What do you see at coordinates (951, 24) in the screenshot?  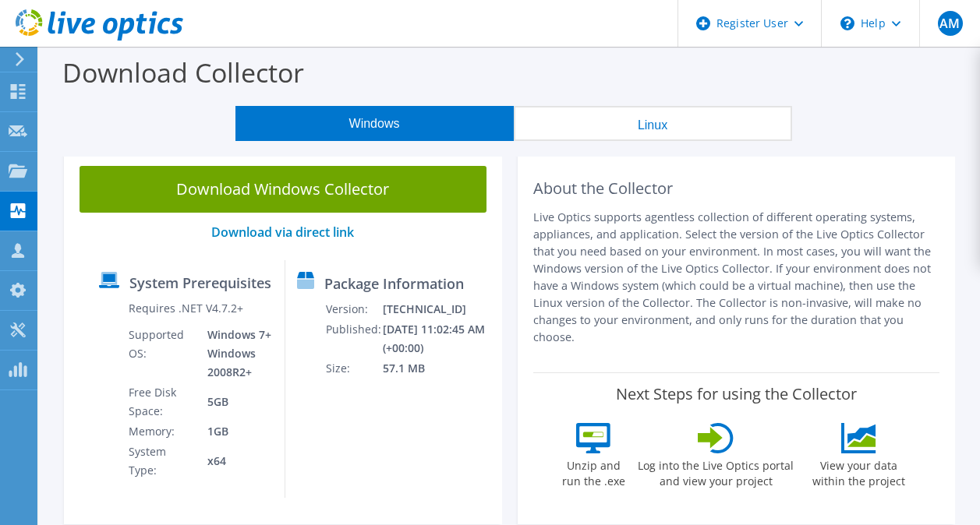 I see `span: AM` at bounding box center [951, 24].